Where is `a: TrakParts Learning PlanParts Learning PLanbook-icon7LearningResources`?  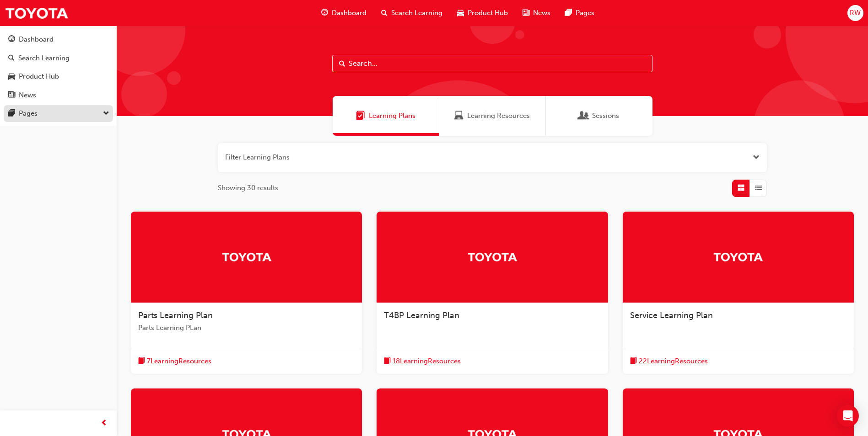 a: TrakParts Learning PlanParts Learning PLanbook-icon7LearningResources is located at coordinates (246, 293).